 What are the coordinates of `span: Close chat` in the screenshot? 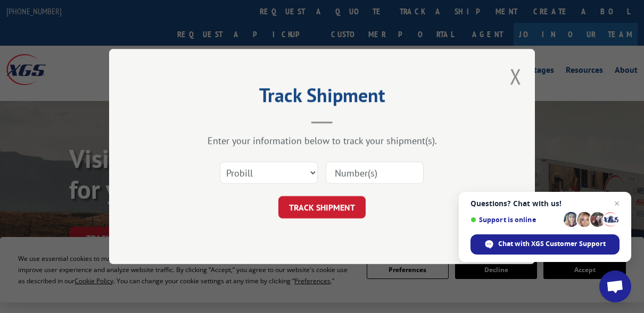 It's located at (617, 204).